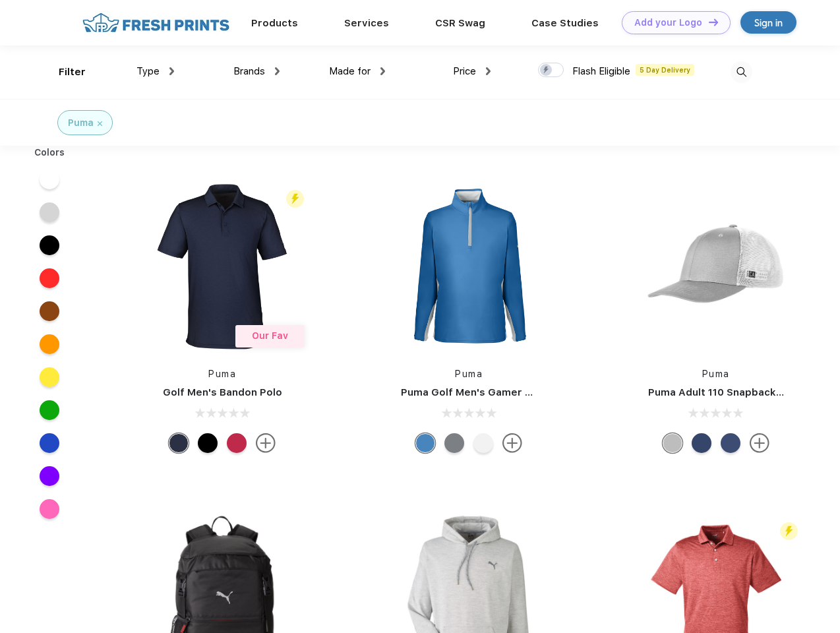  Describe the element at coordinates (155, 23) in the screenshot. I see `img: fo%20logo%202.webp` at that location.